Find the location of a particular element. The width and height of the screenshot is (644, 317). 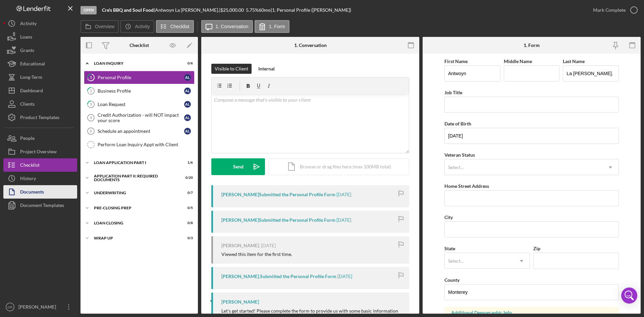

button: Documents is located at coordinates (41, 192).